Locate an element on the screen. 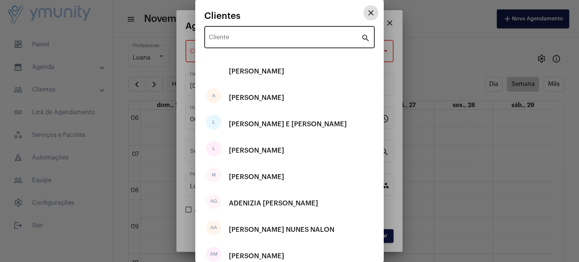  div: AA is located at coordinates (214, 228).